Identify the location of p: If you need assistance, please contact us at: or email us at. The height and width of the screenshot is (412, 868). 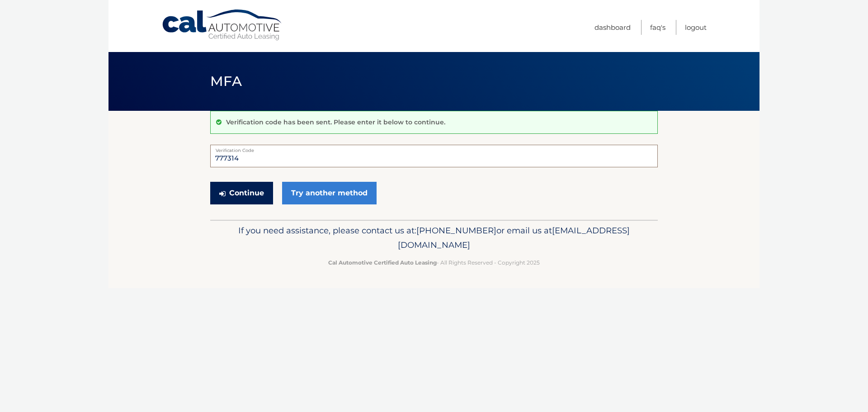
(434, 238).